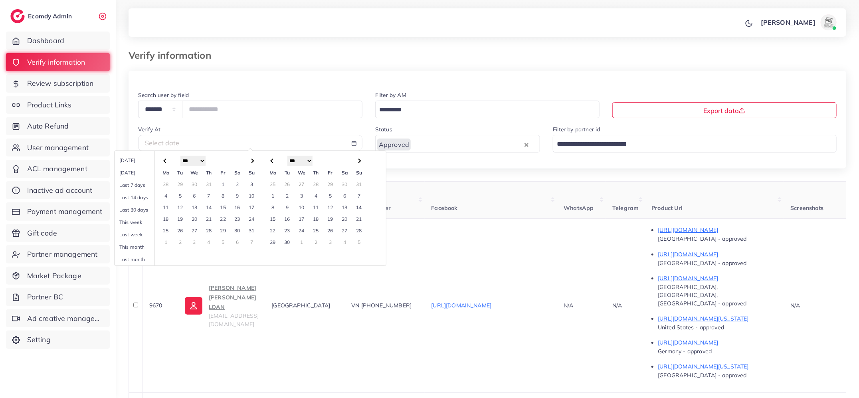 The image size is (859, 398). What do you see at coordinates (330, 172) in the screenshot?
I see `th: Fr` at bounding box center [330, 172].